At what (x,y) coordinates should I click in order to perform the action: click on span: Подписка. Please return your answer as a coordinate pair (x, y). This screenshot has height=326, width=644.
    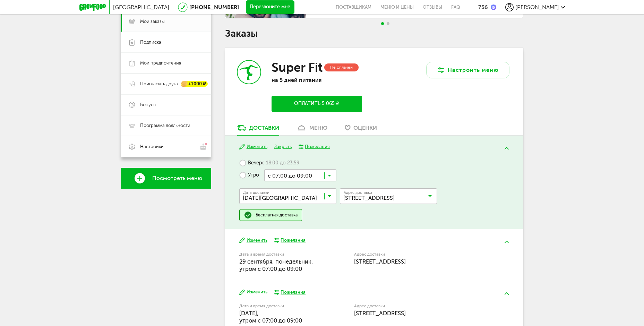
    Looking at the image, I should click on (150, 42).